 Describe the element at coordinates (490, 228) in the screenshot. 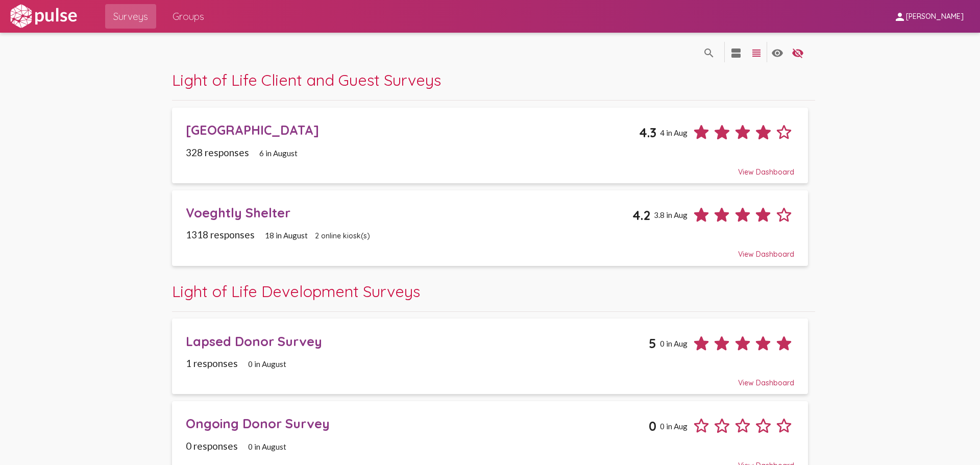

I see `a: Voeghtly Shelter4.23.8 in Aug1318 responses18 in August2 online kiosk(s)View Dashboard` at that location.